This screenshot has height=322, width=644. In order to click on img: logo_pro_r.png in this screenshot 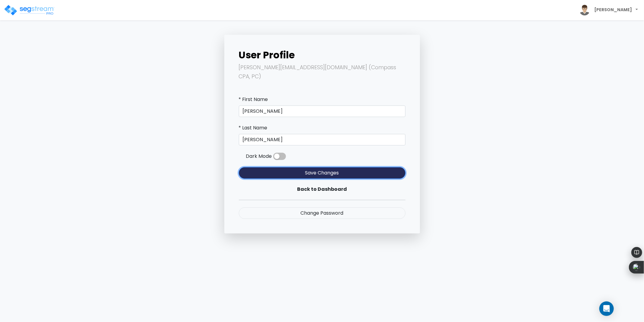, I will do `click(29, 10)`.